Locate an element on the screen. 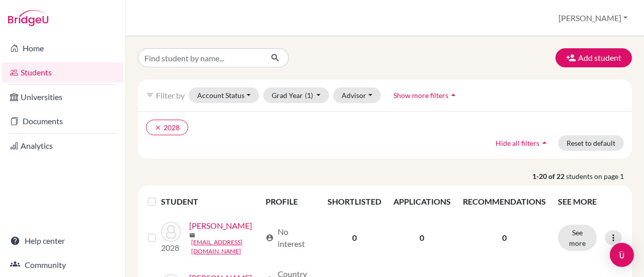 This screenshot has width=644, height=277. th: RECOMMENDATIONS is located at coordinates (504, 202).